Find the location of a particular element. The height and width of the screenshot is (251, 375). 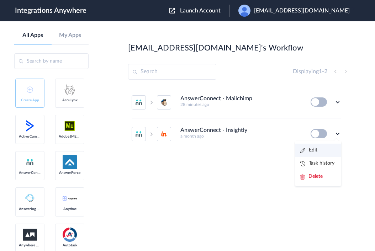

img: launch-acct-icon.svg is located at coordinates (172, 11).